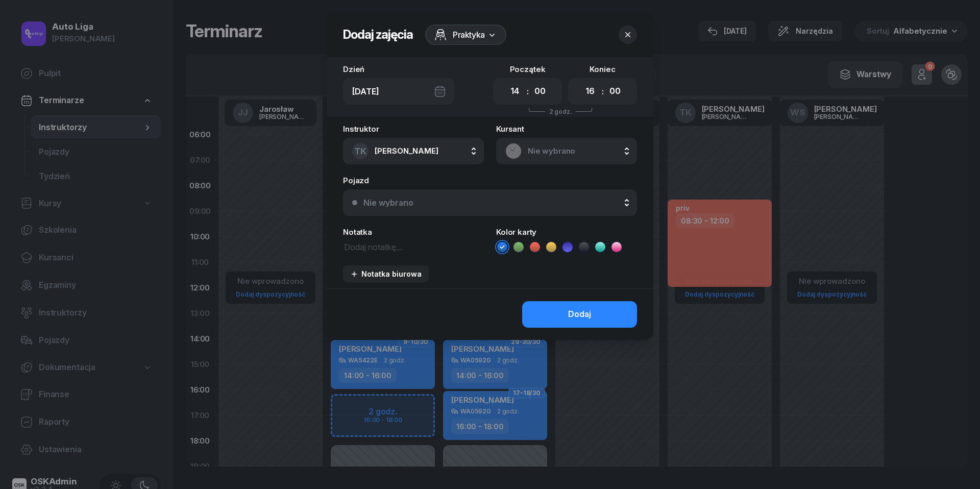 Image resolution: width=980 pixels, height=489 pixels. Describe the element at coordinates (386, 273) in the screenshot. I see `button: Notatka biurowa` at that location.